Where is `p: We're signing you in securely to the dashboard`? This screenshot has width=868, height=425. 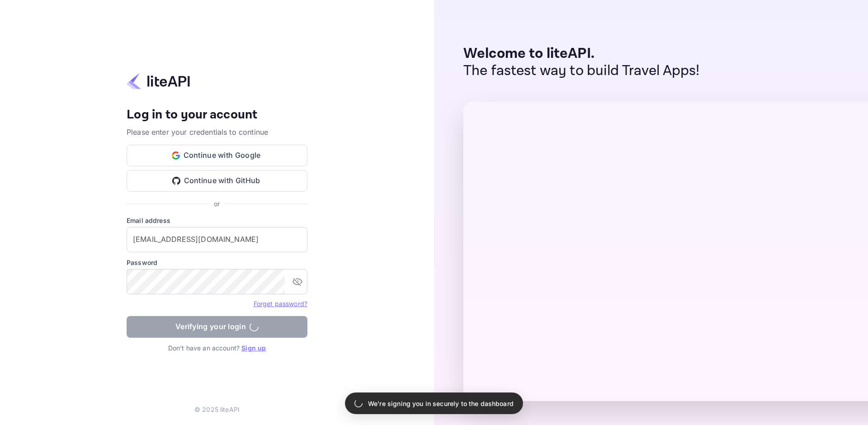
p: We're signing you in securely to the dashboard is located at coordinates (441, 403).